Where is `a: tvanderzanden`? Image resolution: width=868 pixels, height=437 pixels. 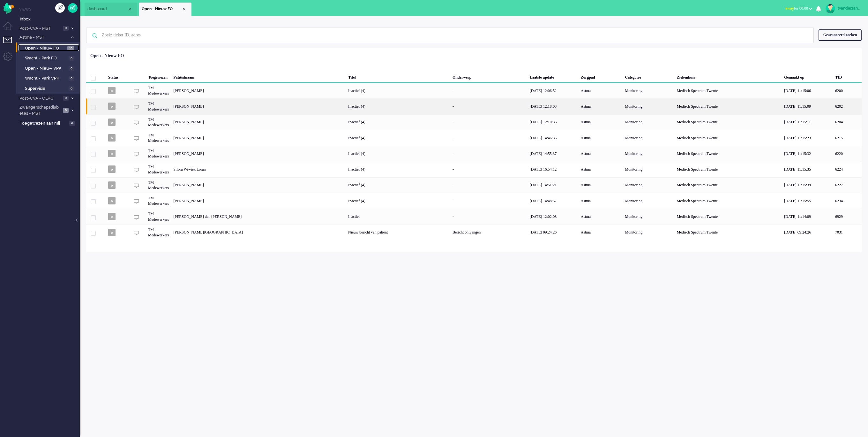
a: tvanderzanden is located at coordinates (843, 9).